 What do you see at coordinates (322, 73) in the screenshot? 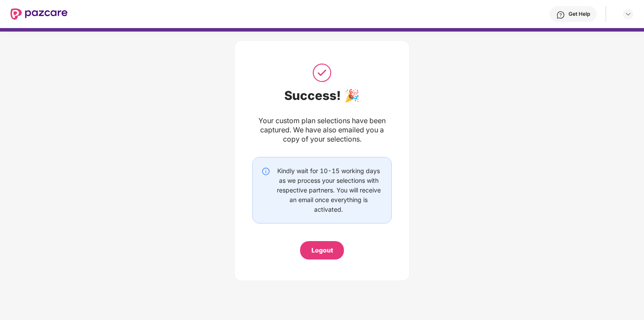
I see `img: svg+xml;base64,PHN2ZyB3aWR0aD0iNTAiIGhlaWdodD0iNTAiIHZpZXdCb3g9IjAgMCA1MCA1MCIgZmlsbD0ibm9uZSIgeG...` at bounding box center [322, 73].